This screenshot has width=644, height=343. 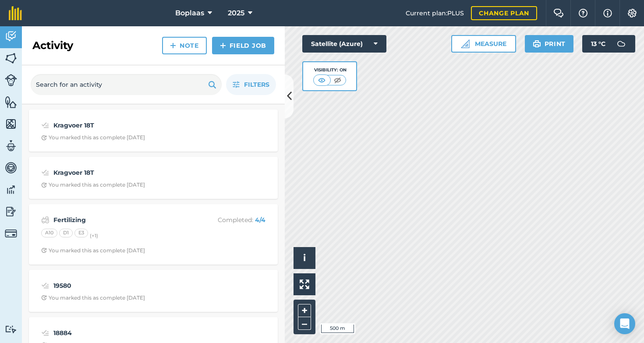 What do you see at coordinates (549, 44) in the screenshot?
I see `button: Print` at bounding box center [549, 44].